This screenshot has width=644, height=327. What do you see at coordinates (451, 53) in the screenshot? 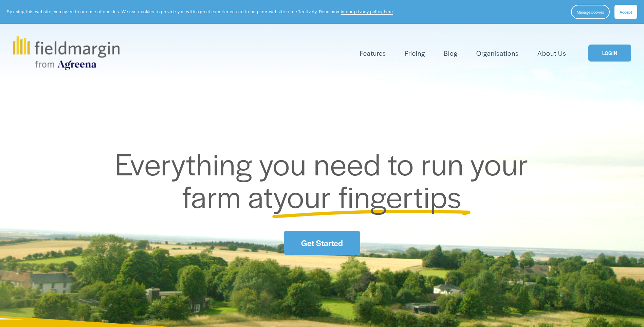
I see `a: Blog` at bounding box center [451, 53].